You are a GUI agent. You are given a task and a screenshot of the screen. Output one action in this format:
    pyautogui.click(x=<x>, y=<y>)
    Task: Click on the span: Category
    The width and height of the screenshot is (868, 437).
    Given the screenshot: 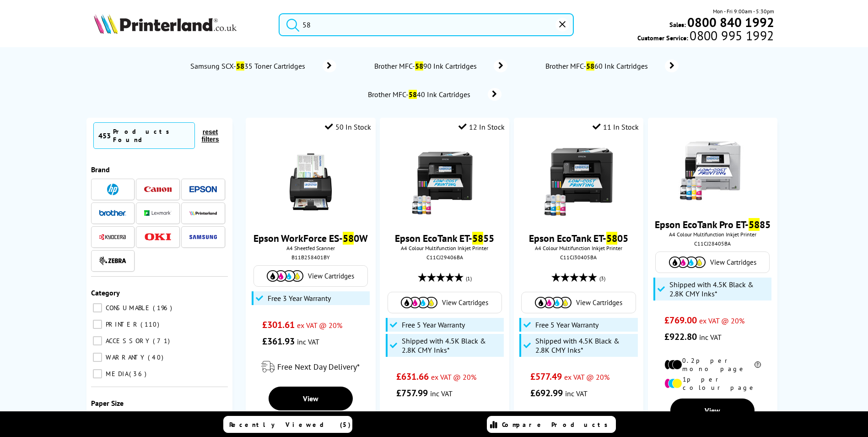 What is the action you would take?
    pyautogui.click(x=105, y=292)
    